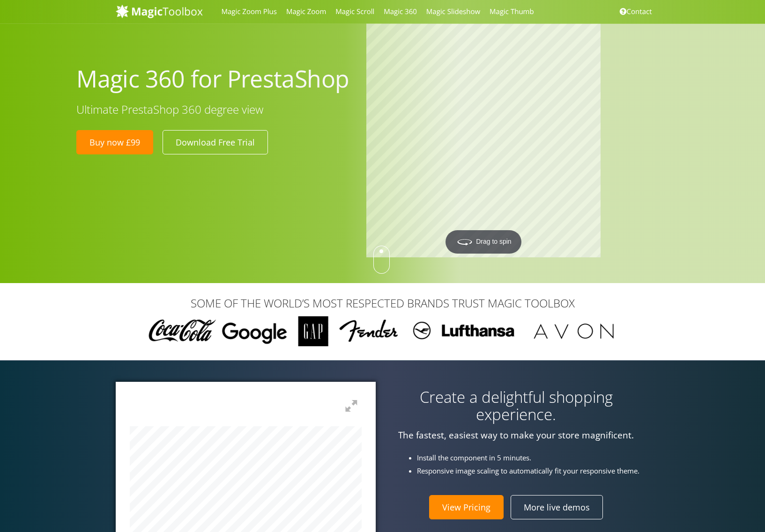 Image resolution: width=765 pixels, height=532 pixels. Describe the element at coordinates (483, 140) in the screenshot. I see `a: Drag to spin` at that location.